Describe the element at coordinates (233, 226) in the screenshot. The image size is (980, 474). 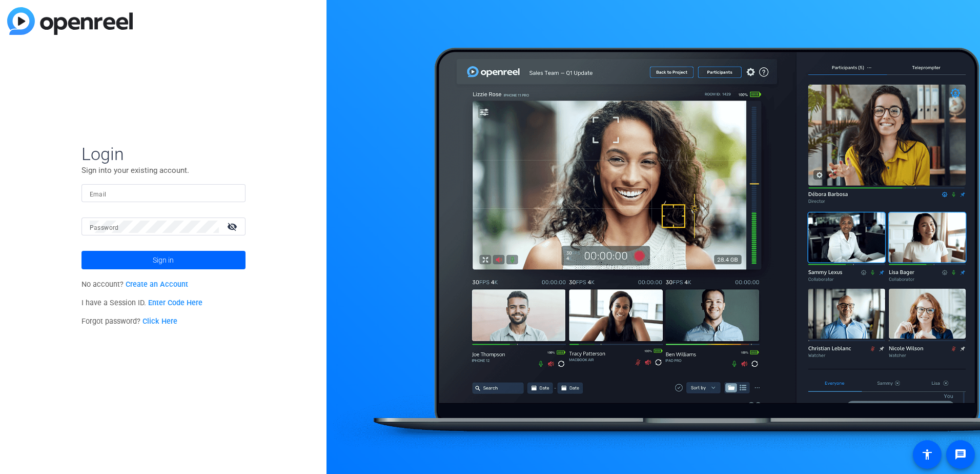
I see `mat-icon: visibility_off` at that location.